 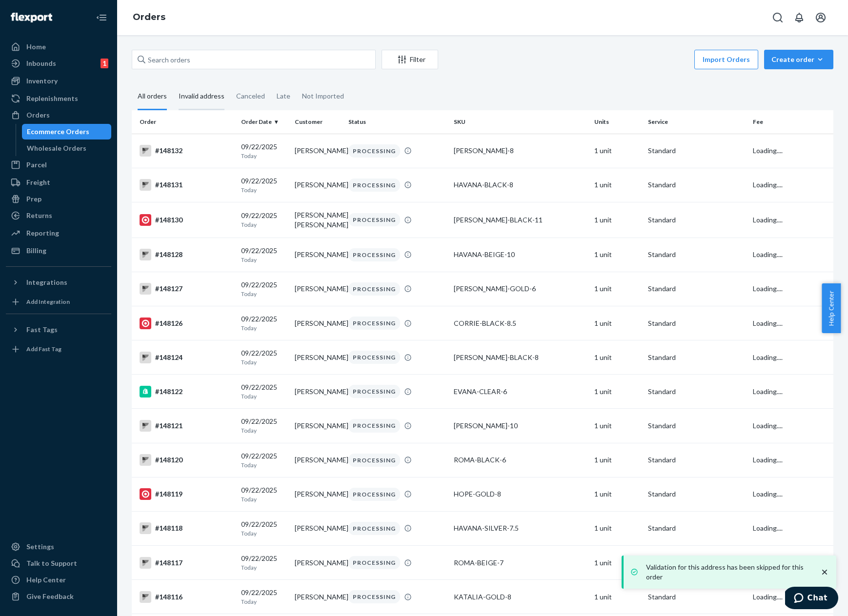 What do you see at coordinates (59, 98) in the screenshot?
I see `a: Replenishments` at bounding box center [59, 98].